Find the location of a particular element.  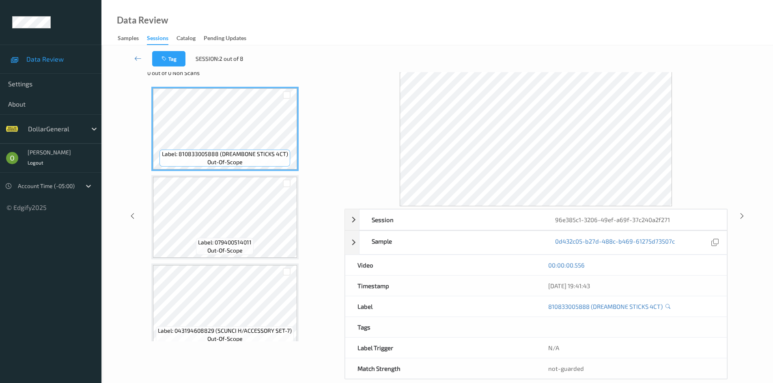

div: Label Trigger is located at coordinates (441, 348).